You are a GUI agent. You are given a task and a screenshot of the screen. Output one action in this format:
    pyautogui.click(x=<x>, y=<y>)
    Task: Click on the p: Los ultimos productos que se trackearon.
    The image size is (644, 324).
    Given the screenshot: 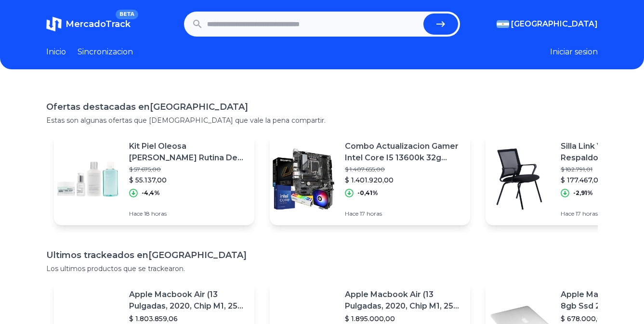 What is the action you would take?
    pyautogui.click(x=322, y=269)
    